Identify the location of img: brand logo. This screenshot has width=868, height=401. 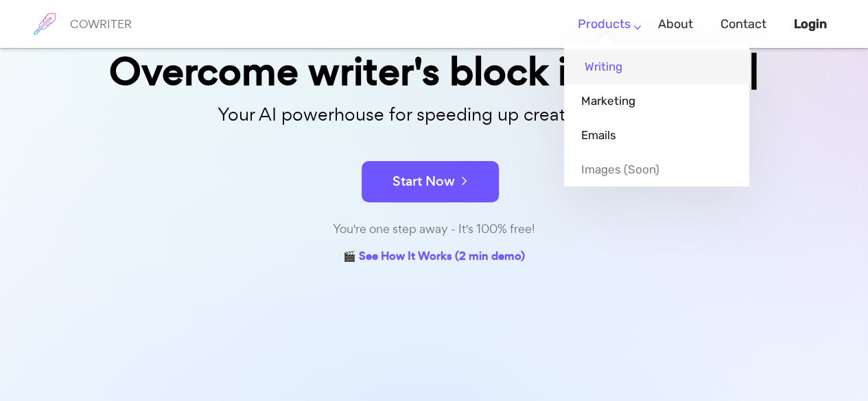
(44, 24).